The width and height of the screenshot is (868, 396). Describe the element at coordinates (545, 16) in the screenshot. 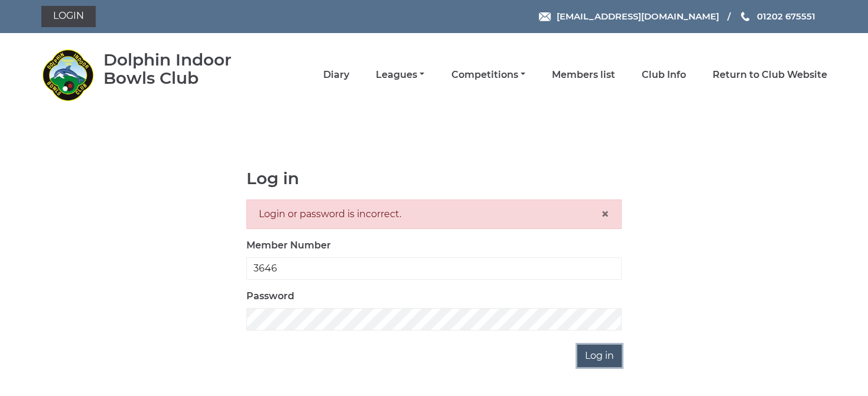

I see `img: Email` at that location.